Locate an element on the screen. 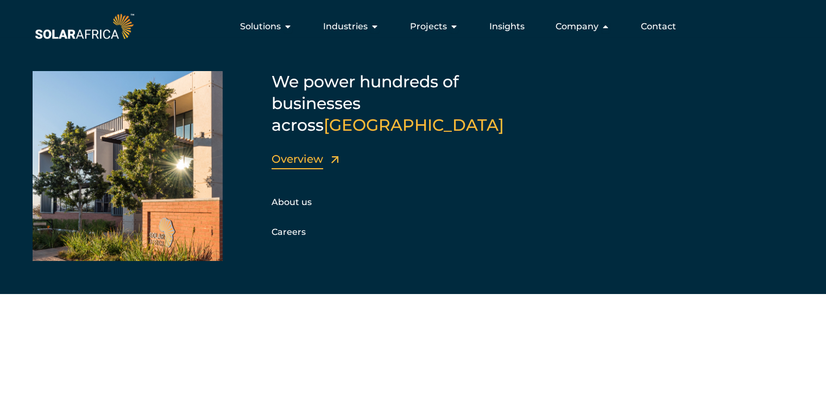 This screenshot has height=396, width=826. span: Industries is located at coordinates (345, 27).